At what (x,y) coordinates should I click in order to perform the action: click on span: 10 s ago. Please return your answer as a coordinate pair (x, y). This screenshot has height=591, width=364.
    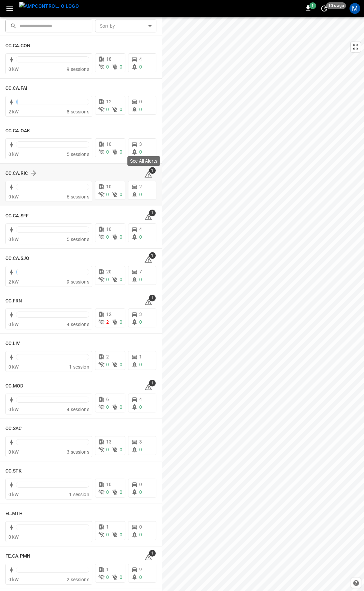
    Looking at the image, I should click on (336, 5).